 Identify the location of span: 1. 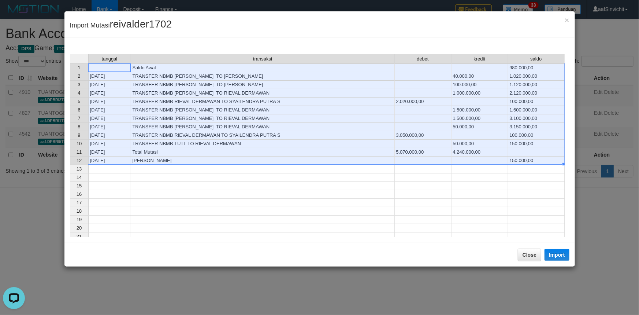
(79, 67).